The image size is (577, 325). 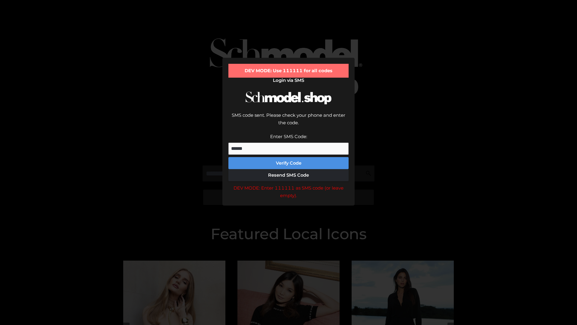 What do you see at coordinates (289, 80) in the screenshot?
I see `h2: Login via SMS` at bounding box center [289, 80].